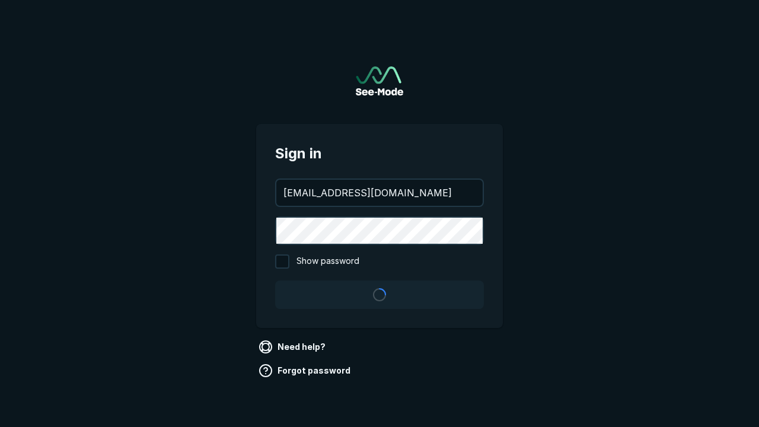 This screenshot has height=427, width=759. Describe the element at coordinates (380, 81) in the screenshot. I see `img: See-Mode Logo` at that location.